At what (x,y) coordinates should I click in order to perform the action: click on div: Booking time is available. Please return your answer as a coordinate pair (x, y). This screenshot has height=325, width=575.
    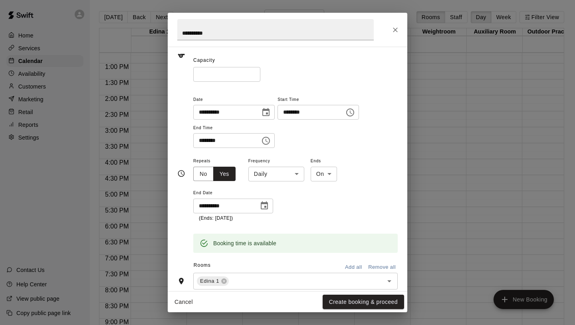
    Looking at the image, I should click on (245, 243).